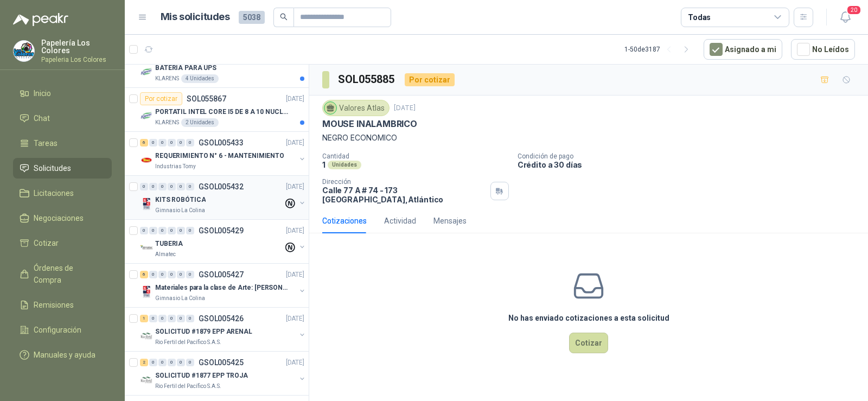  I want to click on img: Logo peakr, so click(41, 20).